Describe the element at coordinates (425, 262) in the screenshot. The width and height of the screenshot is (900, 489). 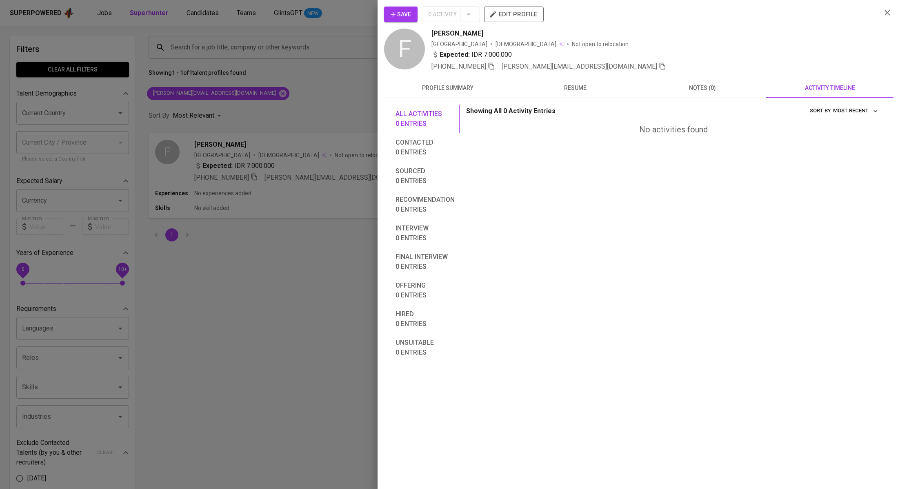
I see `span: Final interview 0 entries` at that location.